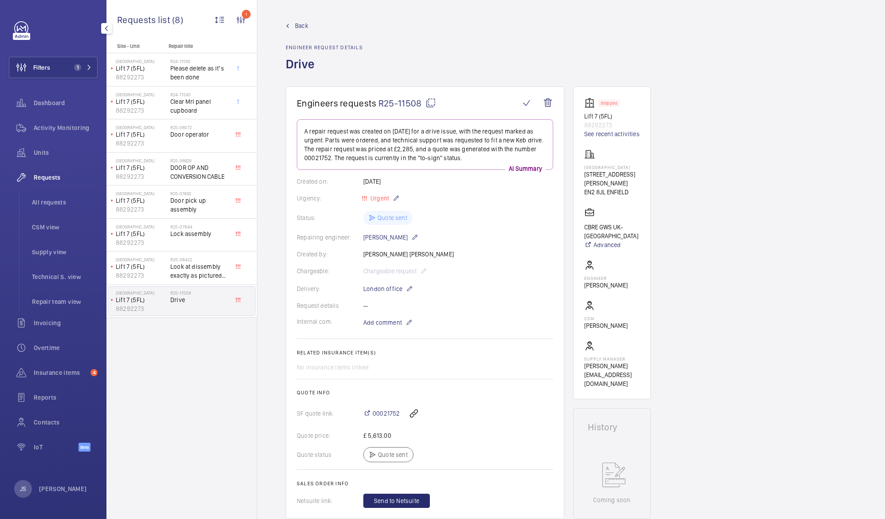  Describe the element at coordinates (136, 46) in the screenshot. I see `p: Site - Unit` at that location.